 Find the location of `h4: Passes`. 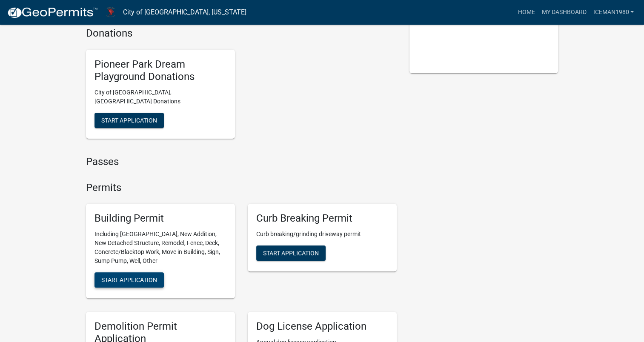

h4: Passes is located at coordinates (242, 161).